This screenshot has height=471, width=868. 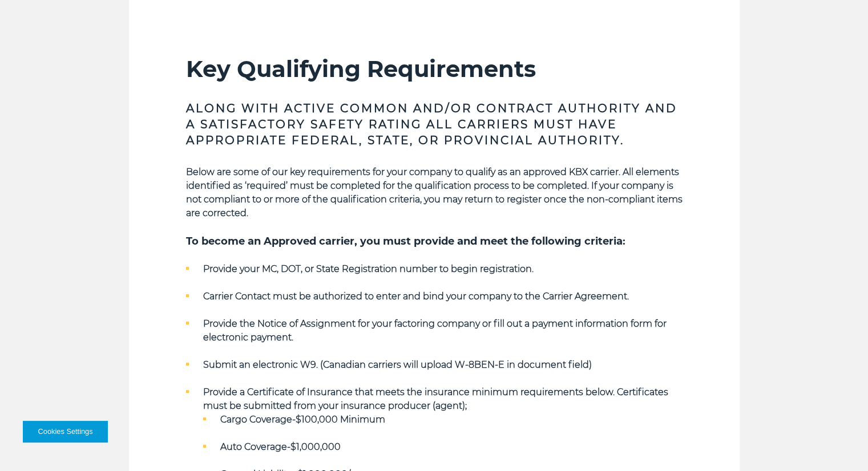 I want to click on strong: Provide a Certificate of Insurance that meets the insurance minimum requirements below. Certifica..., so click(x=435, y=398).